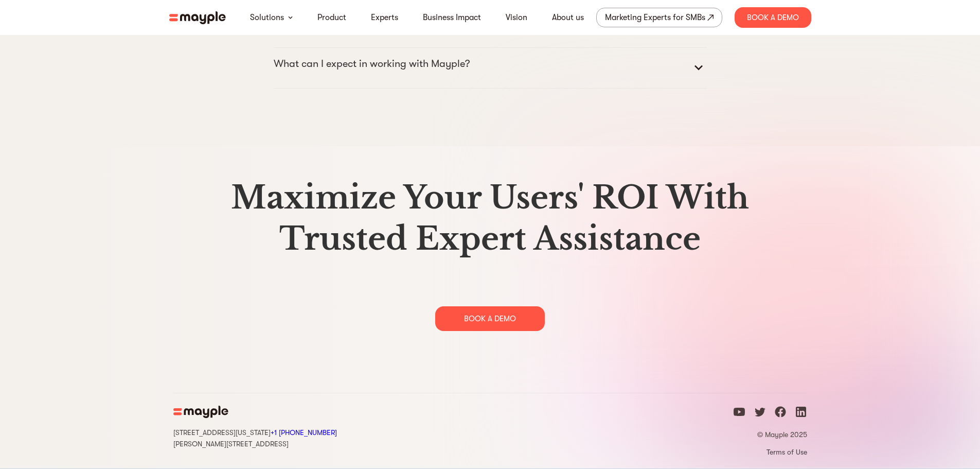  I want to click on div: BOOK A DEMO, so click(490, 319).